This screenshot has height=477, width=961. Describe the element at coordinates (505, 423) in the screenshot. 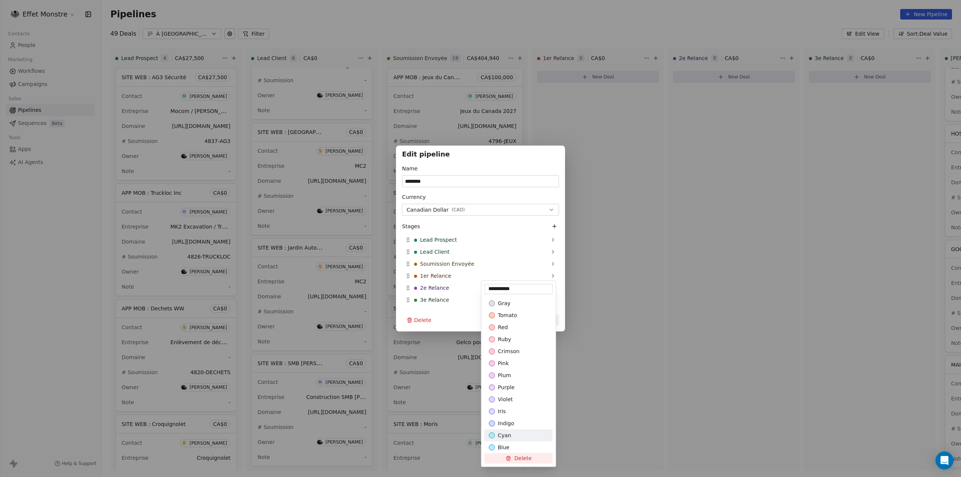

I see `span: indigo` at that location.